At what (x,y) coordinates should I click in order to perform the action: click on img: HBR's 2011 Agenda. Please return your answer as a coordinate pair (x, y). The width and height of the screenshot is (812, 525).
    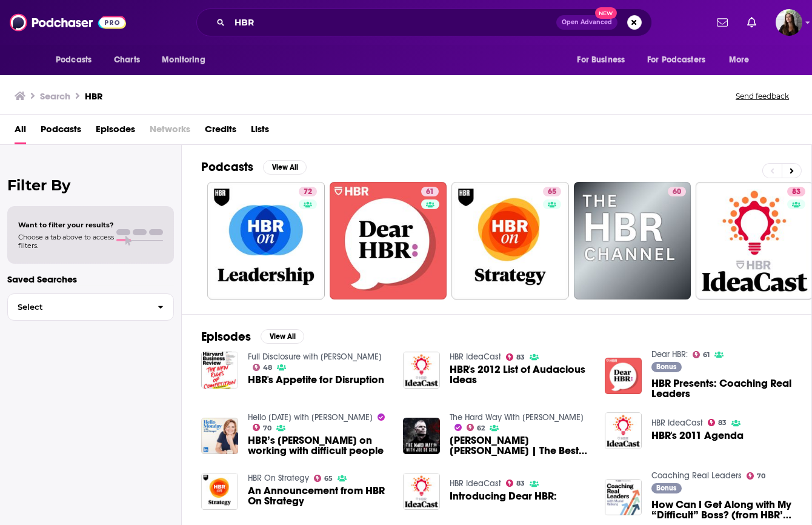
    Looking at the image, I should click on (623, 430).